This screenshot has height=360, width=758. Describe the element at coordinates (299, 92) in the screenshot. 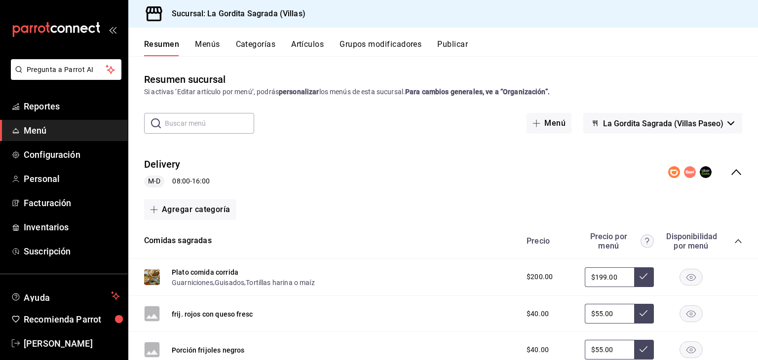

I see `strong: personalizar` at that location.